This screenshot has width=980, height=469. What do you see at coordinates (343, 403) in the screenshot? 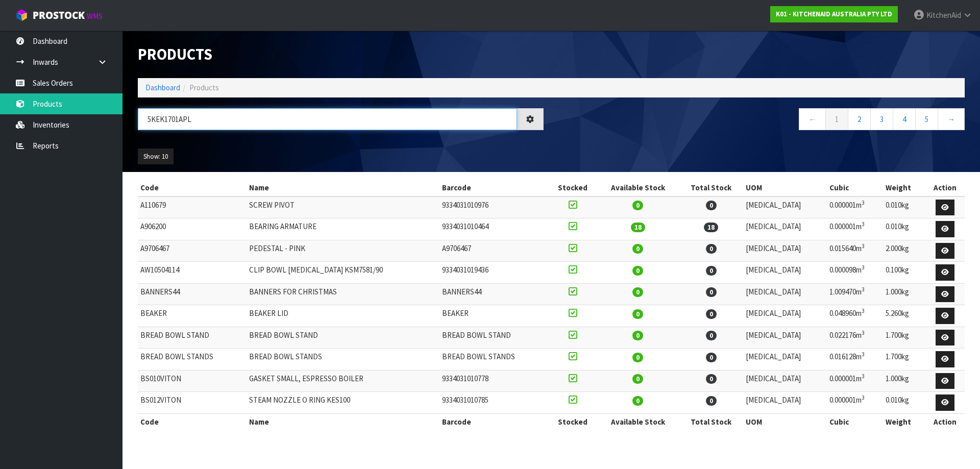
I see `td: STEAM NOZZLE O RING KES100` at bounding box center [343, 403].